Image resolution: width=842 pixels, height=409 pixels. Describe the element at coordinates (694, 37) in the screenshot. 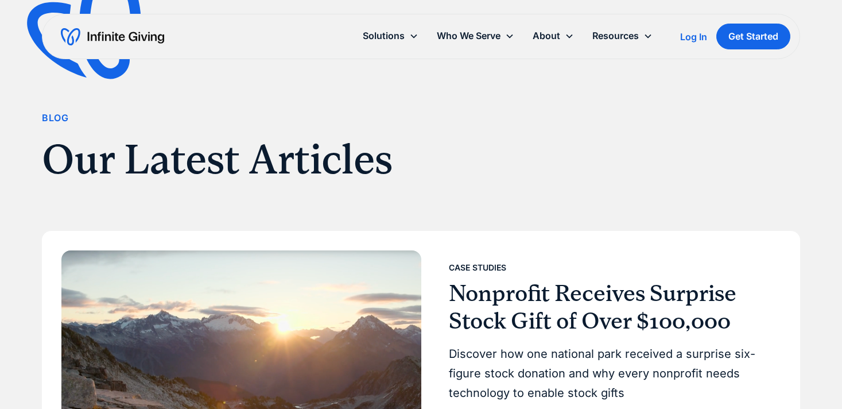

I see `a: Log In` at that location.